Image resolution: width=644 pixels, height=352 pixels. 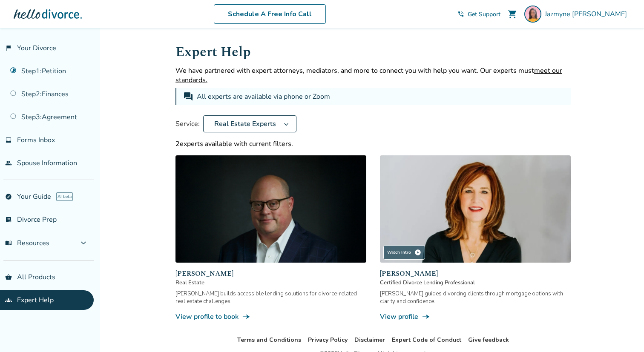 I want to click on span: Service:, so click(x=187, y=124).